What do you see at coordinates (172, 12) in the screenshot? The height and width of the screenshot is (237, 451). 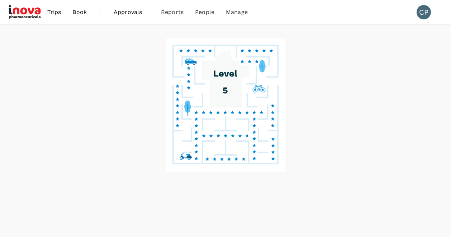 I see `span: Reports` at bounding box center [172, 12].